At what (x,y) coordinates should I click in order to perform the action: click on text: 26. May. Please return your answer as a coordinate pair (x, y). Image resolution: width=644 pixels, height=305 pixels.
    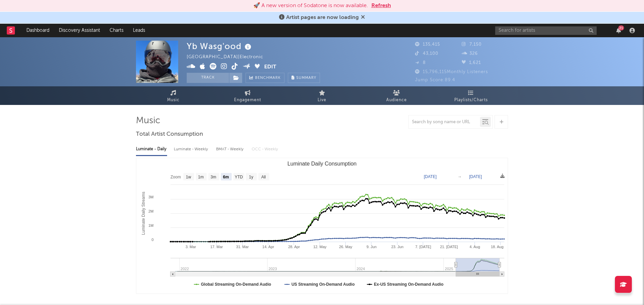
    Looking at the image, I should click on (346, 247).